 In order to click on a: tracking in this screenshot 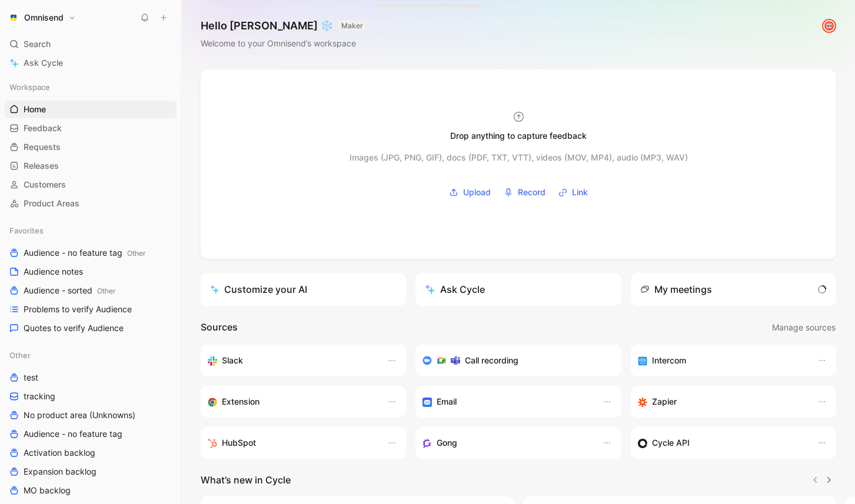, I will do `click(91, 396)`.